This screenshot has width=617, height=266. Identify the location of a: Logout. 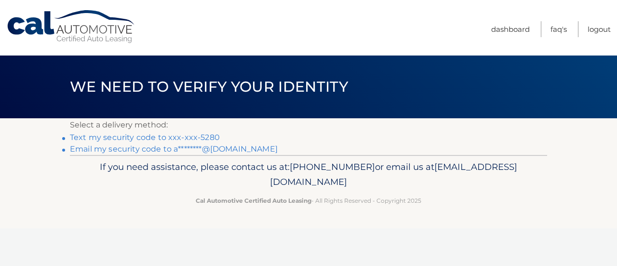
(599, 29).